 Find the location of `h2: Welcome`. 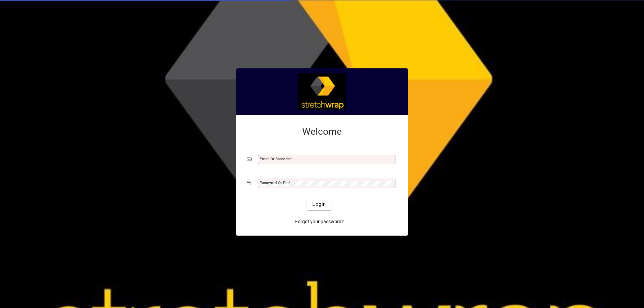

h2: Welcome is located at coordinates (322, 132).